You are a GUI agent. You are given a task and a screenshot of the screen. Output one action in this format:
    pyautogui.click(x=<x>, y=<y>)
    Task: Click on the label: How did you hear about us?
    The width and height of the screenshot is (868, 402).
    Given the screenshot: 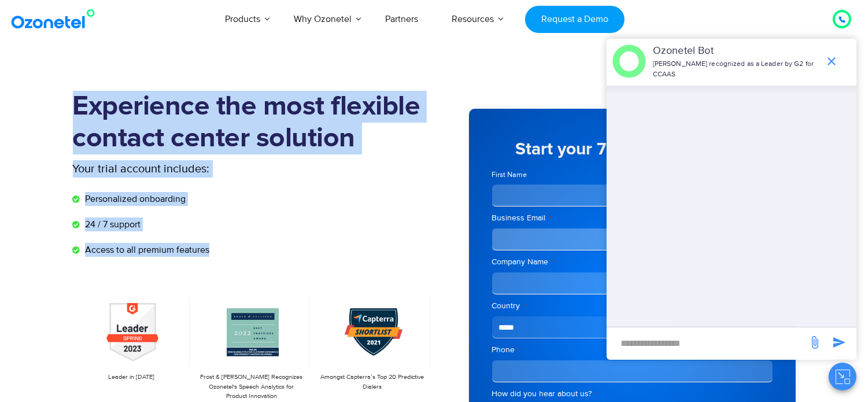 What is the action you would take?
    pyautogui.click(x=632, y=394)
    